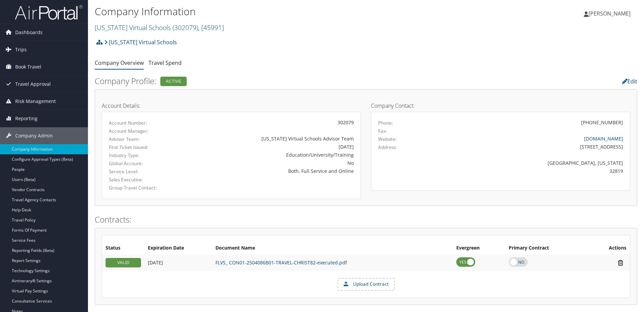 The image size is (644, 312). I want to click on h2: Contracts:, so click(366, 220).